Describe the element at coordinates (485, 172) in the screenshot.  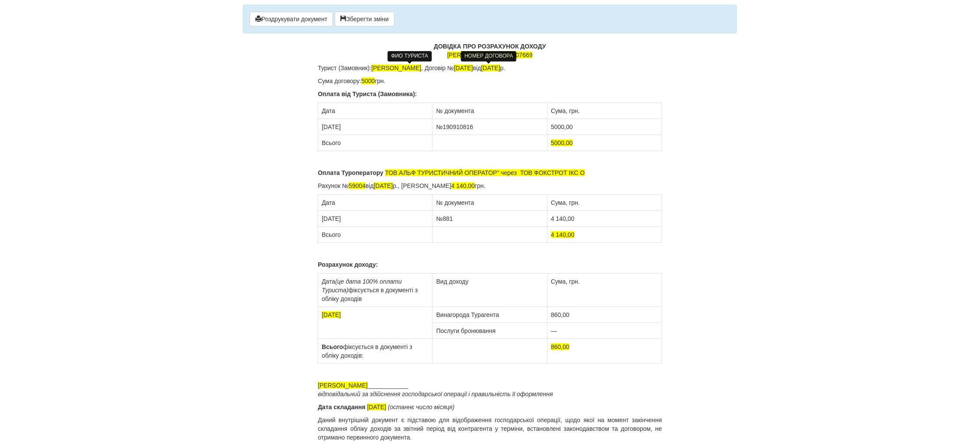
I see `span: ТОВ АЛЬФ ТУРИСТИЧНИЙ ОПЕРАТОР" через ТОВ ФОКСТРОТ ІКС О` at that location.